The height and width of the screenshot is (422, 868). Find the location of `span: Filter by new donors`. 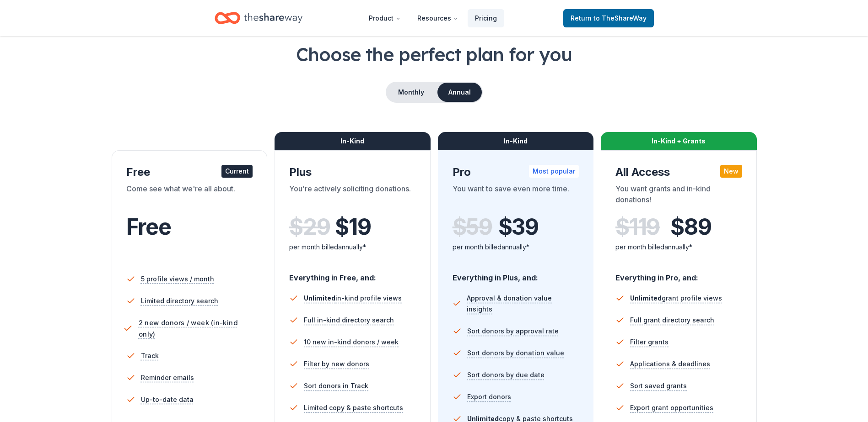

span: Filter by new donors is located at coordinates (336, 364).